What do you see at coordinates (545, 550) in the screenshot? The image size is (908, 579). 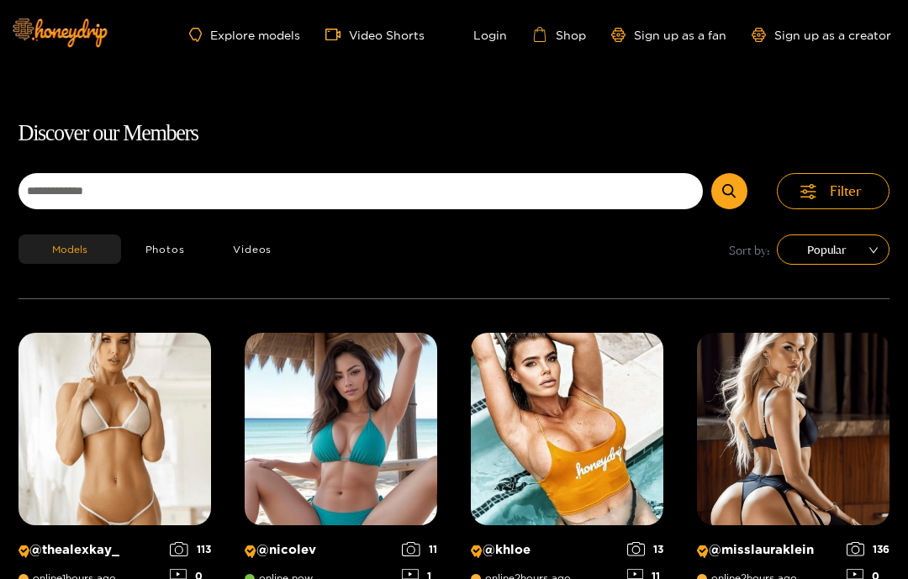 I see `p: @ khloe` at bounding box center [545, 550].